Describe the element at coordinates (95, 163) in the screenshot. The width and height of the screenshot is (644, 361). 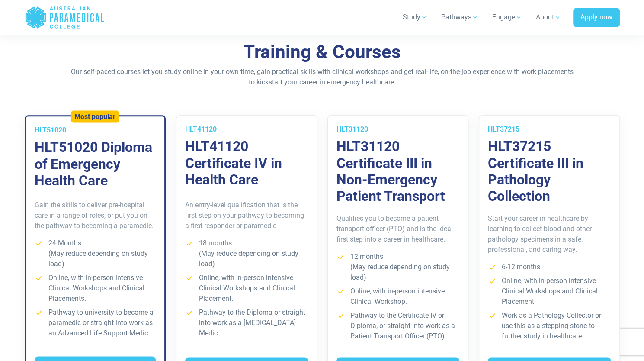
I see `h3: HLT51020 Diploma of Emergency Health Care` at that location.